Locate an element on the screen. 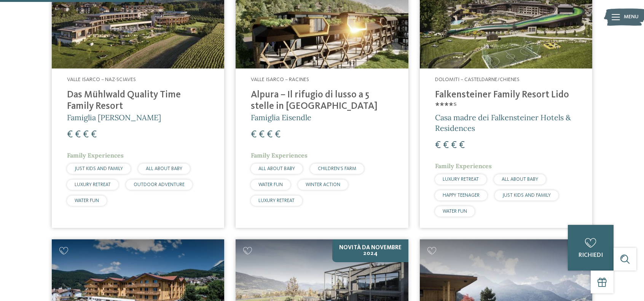 The height and width of the screenshot is (301, 644). h4: Das Mühlwald Quality Time Family Resort is located at coordinates (138, 101).